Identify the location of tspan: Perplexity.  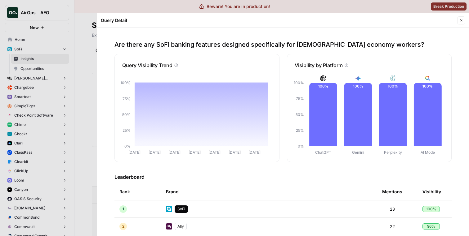
(392, 152).